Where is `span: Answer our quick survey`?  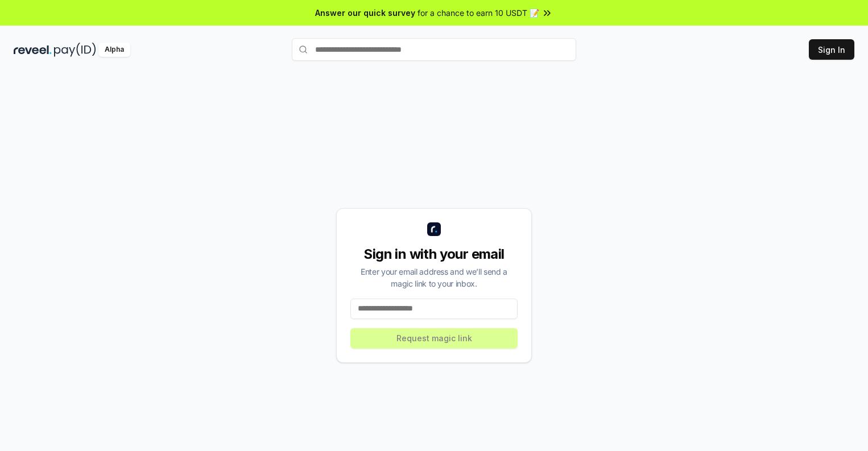 span: Answer our quick survey is located at coordinates (365, 12).